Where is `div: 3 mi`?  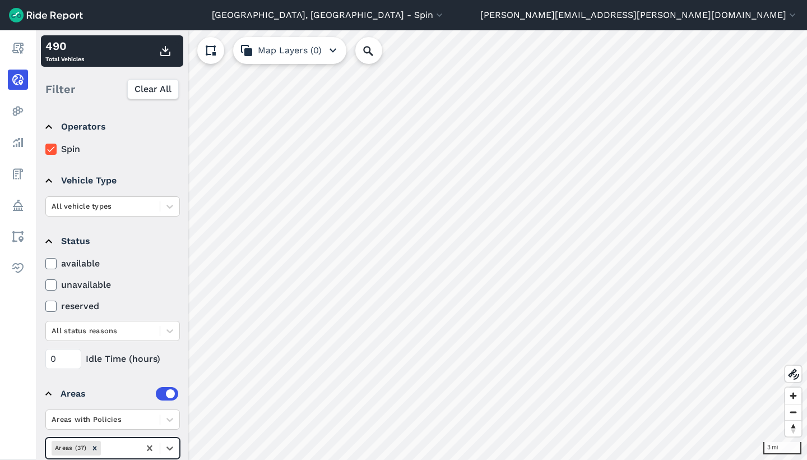 div: 3 mi is located at coordinates (782, 448).